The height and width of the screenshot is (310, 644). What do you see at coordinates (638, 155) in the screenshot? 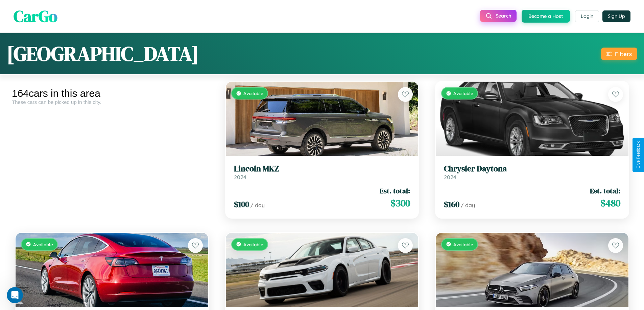
I see `div: Give Feedback` at bounding box center [638, 155].